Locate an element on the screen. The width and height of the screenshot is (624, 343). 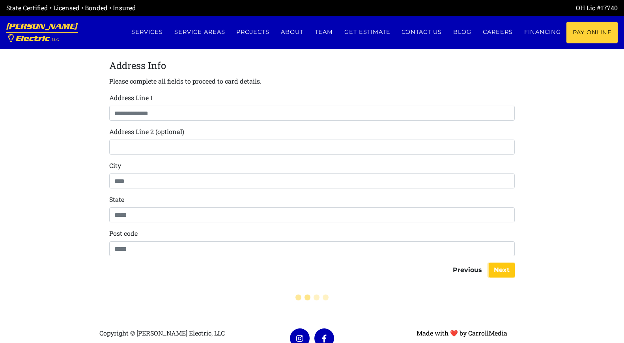
label: Post code is located at coordinates (124, 234).